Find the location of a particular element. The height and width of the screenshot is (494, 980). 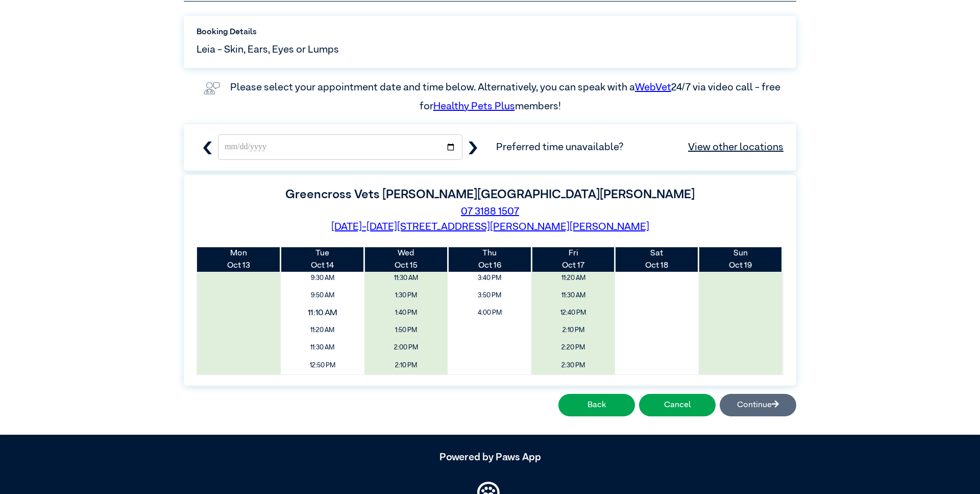

span: 2:30 PM is located at coordinates (573, 365).